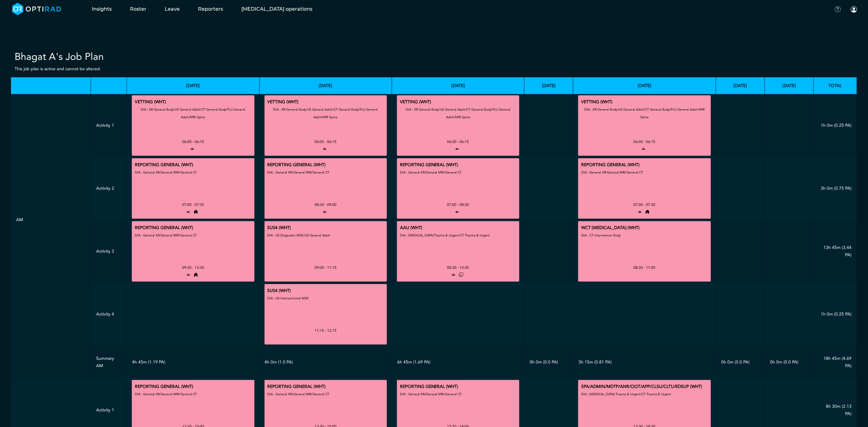 This screenshot has height=427, width=868. Describe the element at coordinates (326, 362) in the screenshot. I see `td: 4h 0m (1.0 PA)` at that location.